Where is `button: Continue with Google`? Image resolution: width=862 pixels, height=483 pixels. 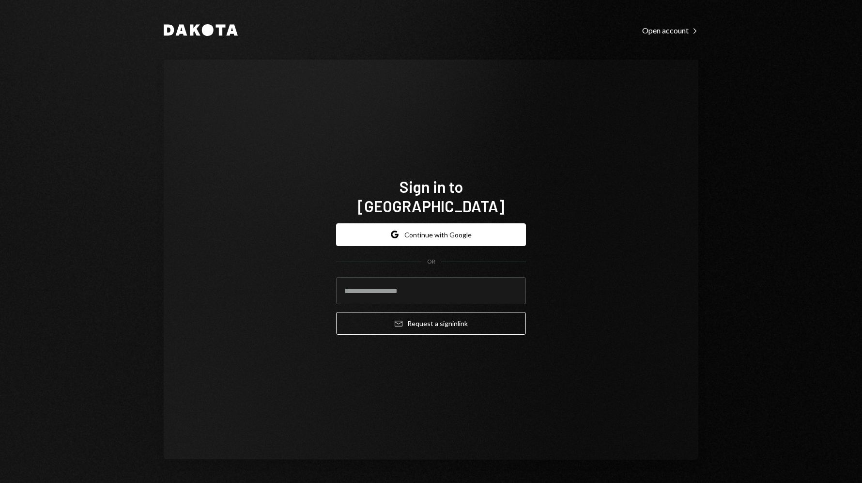
button: Continue with Google is located at coordinates (431, 234).